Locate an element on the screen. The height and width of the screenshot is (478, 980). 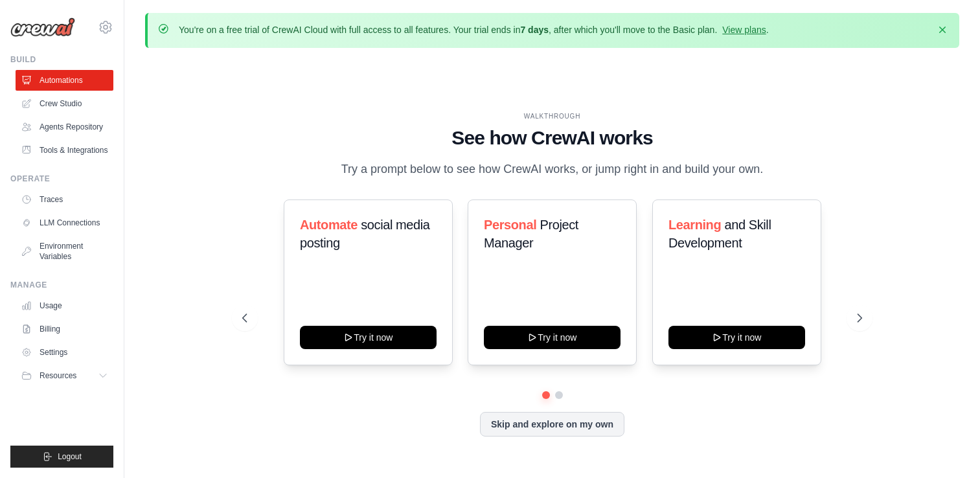
button: Resources is located at coordinates (64, 376).